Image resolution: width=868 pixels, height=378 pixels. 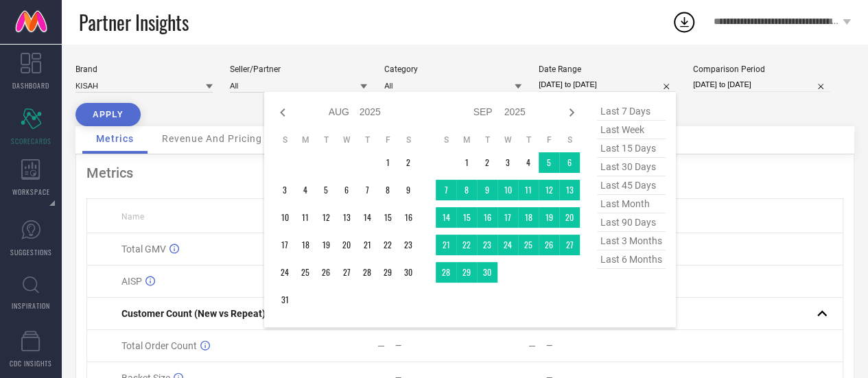 I want to click on div: Next month, so click(x=572, y=113).